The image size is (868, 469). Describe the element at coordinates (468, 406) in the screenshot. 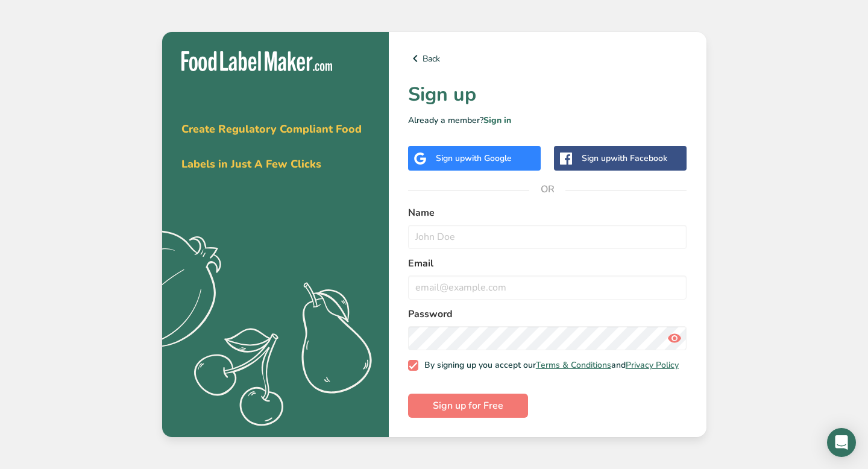

I see `span: Sign up for Free` at that location.